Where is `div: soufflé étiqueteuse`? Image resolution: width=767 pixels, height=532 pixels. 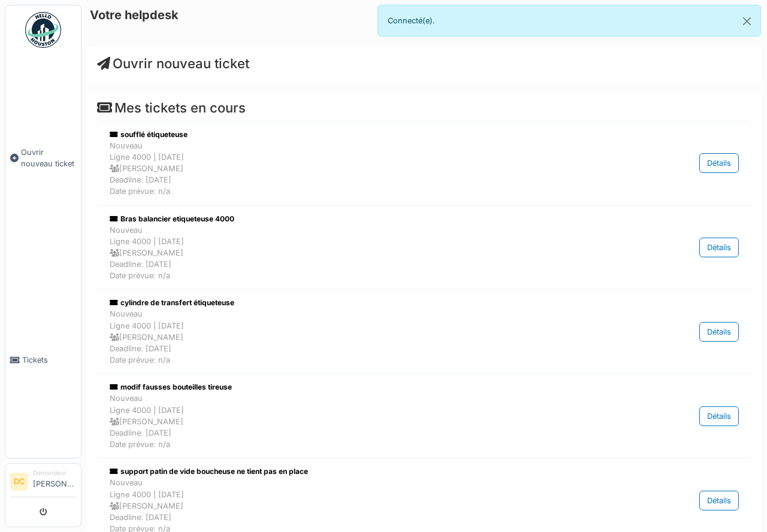 div: soufflé étiqueteuse is located at coordinates (369, 135).